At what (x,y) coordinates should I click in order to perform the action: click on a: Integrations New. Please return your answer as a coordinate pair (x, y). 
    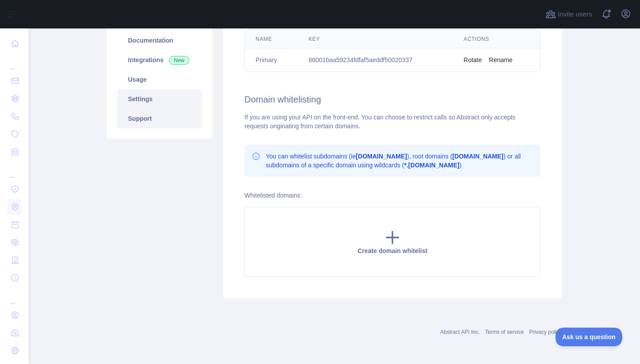
    Looking at the image, I should click on (160, 60).